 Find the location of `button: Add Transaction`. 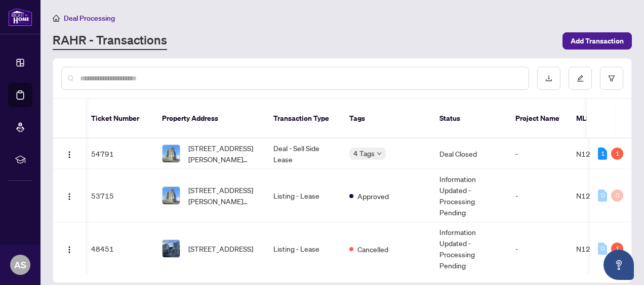

button: Add Transaction is located at coordinates (597, 41).